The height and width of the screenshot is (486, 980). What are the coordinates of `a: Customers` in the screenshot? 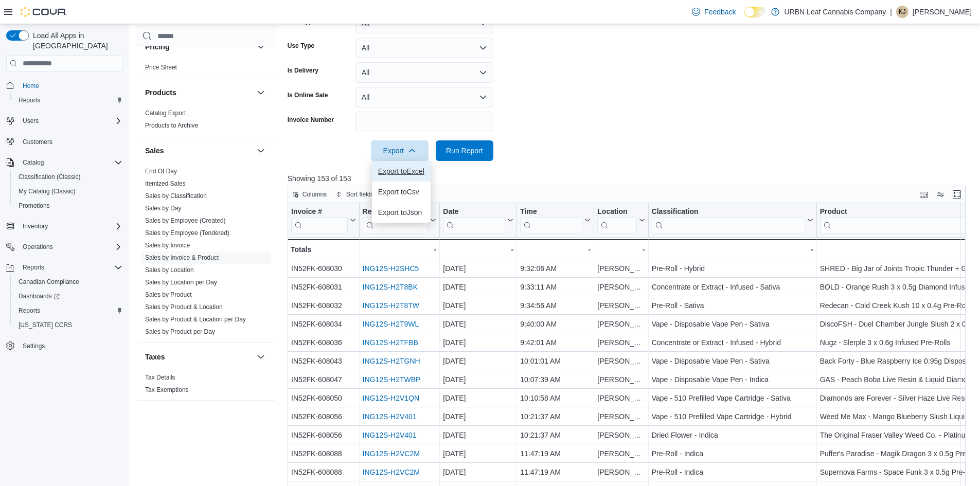 It's located at (38, 142).